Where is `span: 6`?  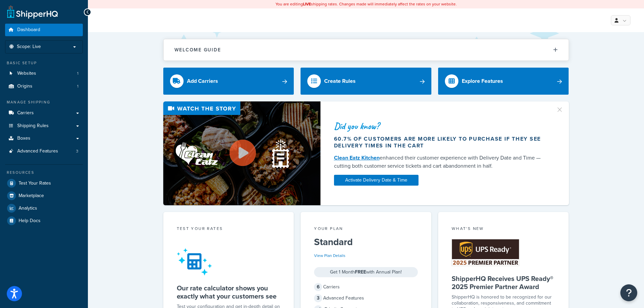 span: 6 is located at coordinates (318, 287).